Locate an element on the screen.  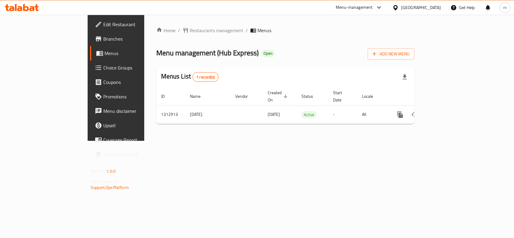
nav: breadcrumb is located at coordinates (285, 30).